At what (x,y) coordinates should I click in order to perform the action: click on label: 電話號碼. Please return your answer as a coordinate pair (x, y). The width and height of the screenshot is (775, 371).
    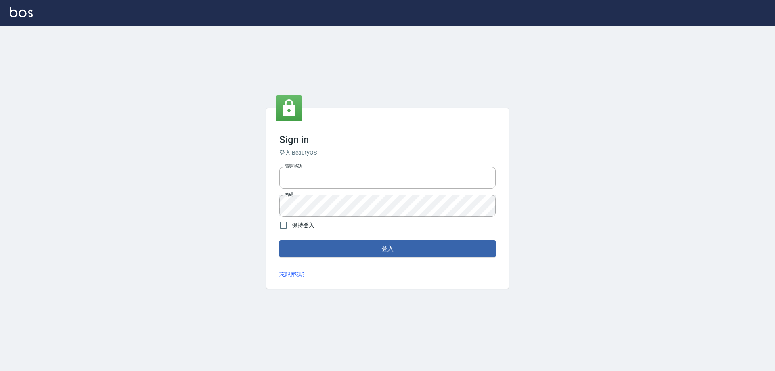
    Looking at the image, I should click on (294, 166).